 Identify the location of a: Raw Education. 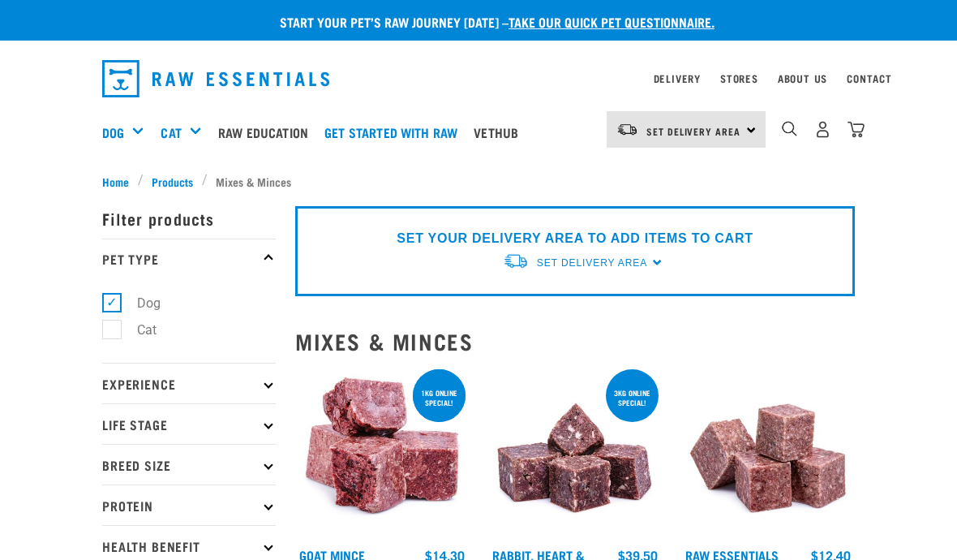
(267, 132).